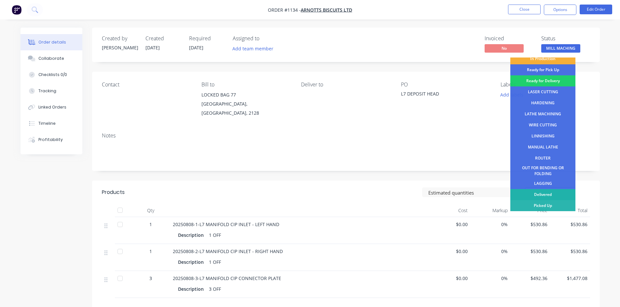 The image size is (620, 307). Describe the element at coordinates (51, 42) in the screenshot. I see `button: Order details` at that location.